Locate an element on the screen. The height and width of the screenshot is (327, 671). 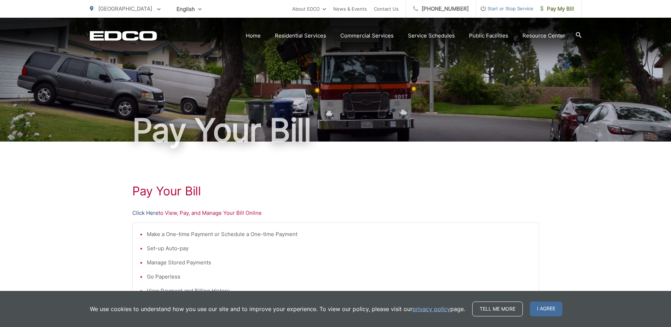
a: Resource Center is located at coordinates (543, 36).